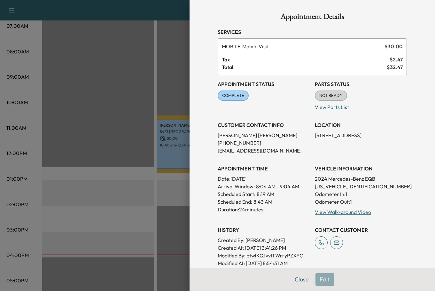  Describe the element at coordinates (277, 186) in the screenshot. I see `span: 8:04 AM - 9:04 AM` at that location.